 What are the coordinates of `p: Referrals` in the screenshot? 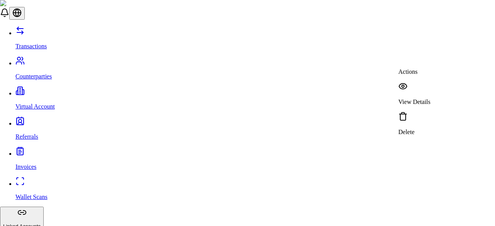 It's located at (255, 137).